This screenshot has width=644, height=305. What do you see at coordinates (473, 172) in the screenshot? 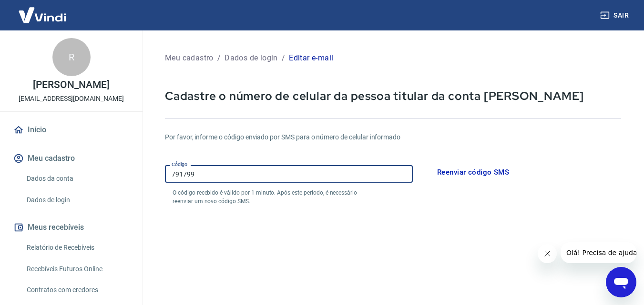
I see `button: Reenviar código SMS` at bounding box center [473, 172].